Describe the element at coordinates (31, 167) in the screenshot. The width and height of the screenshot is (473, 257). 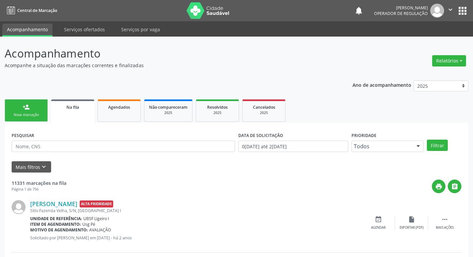
I see `button: Mais filtroskeyboard_arrow_down` at that location.